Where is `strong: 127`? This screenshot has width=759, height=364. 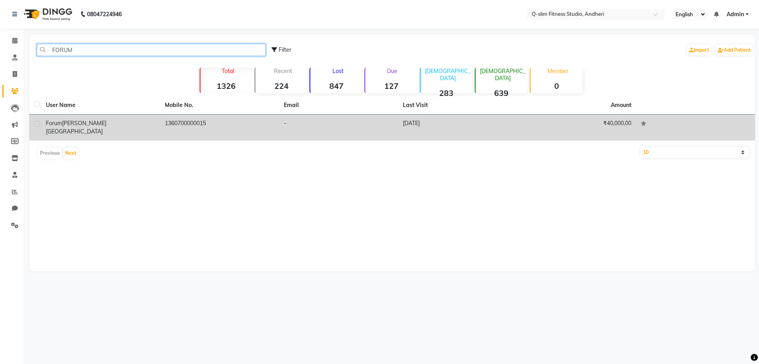 strong: 127 is located at coordinates (391, 86).